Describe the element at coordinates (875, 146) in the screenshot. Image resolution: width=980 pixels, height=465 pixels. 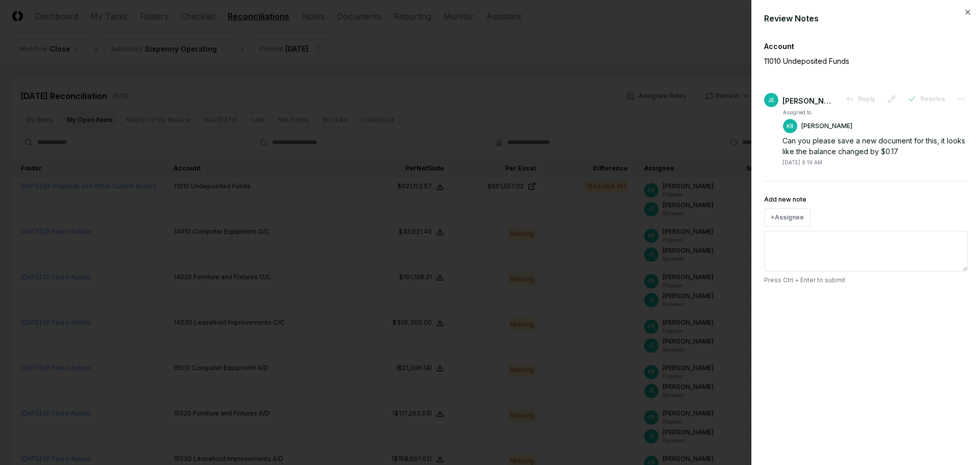
I see `div: Can you please save a new document for this, it looks like the balance changed by $0.17` at that location.